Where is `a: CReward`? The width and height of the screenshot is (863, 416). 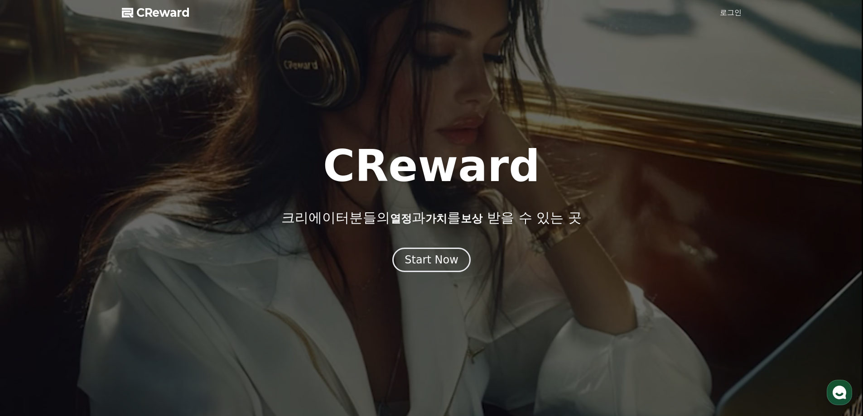 a: CReward is located at coordinates (156, 13).